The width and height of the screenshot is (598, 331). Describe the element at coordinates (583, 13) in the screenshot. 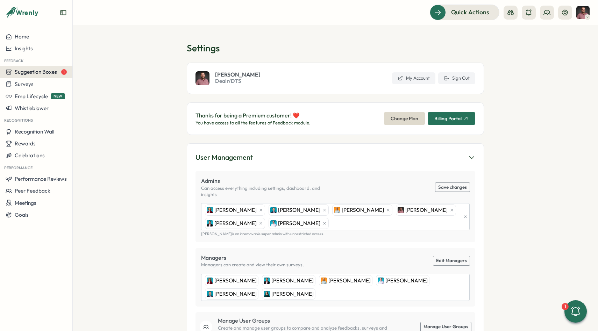

I see `button: Zach Downing` at that location.